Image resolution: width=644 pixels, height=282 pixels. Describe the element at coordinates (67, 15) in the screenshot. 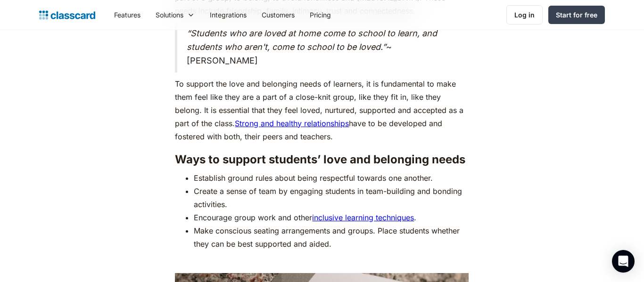

I see `a: home` at that location.